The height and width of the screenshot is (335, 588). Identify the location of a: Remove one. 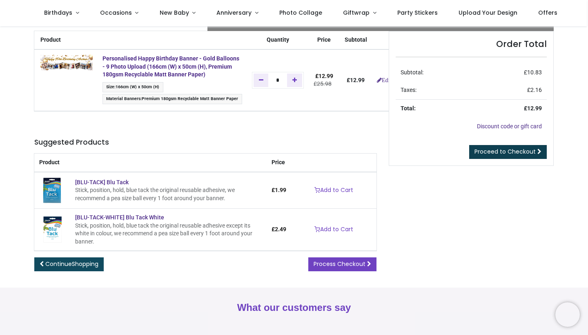
(261, 80).